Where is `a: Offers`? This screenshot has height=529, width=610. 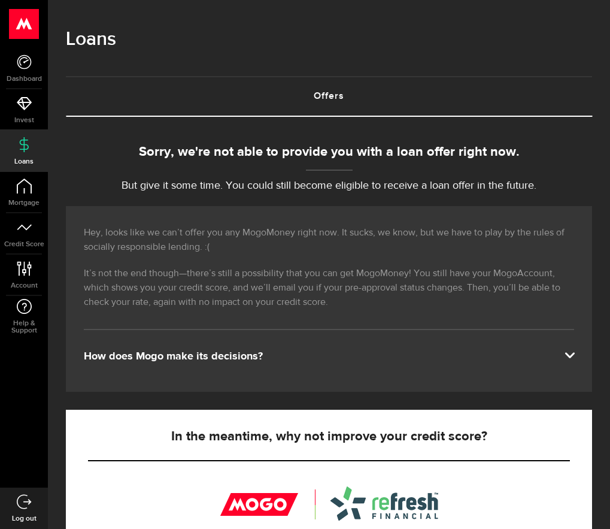
a: Offers is located at coordinates (329, 96).